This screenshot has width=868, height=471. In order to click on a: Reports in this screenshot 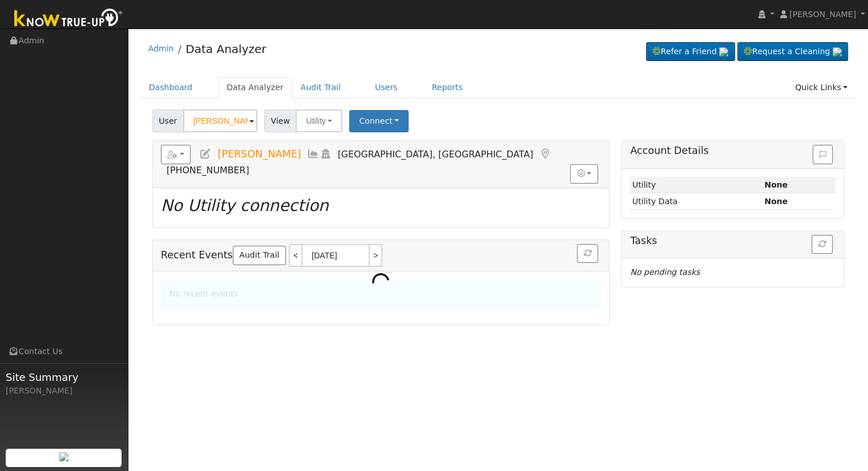, I will do `click(448, 87)`.